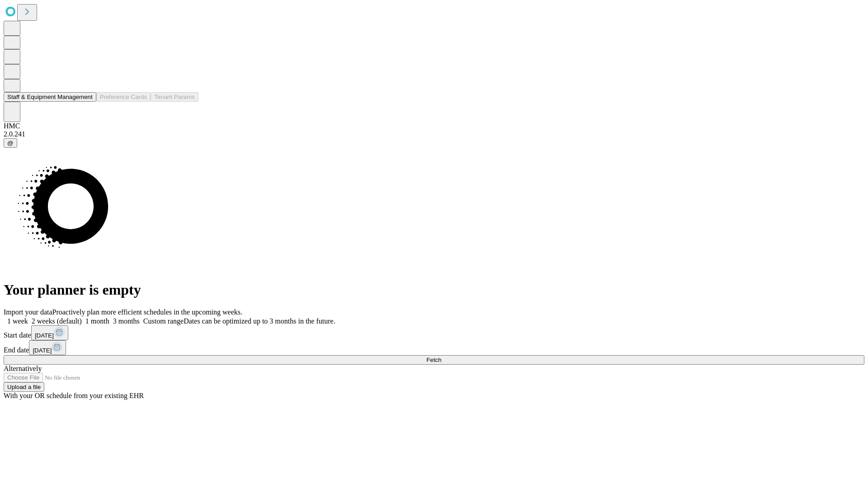 This screenshot has height=488, width=868. I want to click on button: Tenant Params, so click(175, 97).